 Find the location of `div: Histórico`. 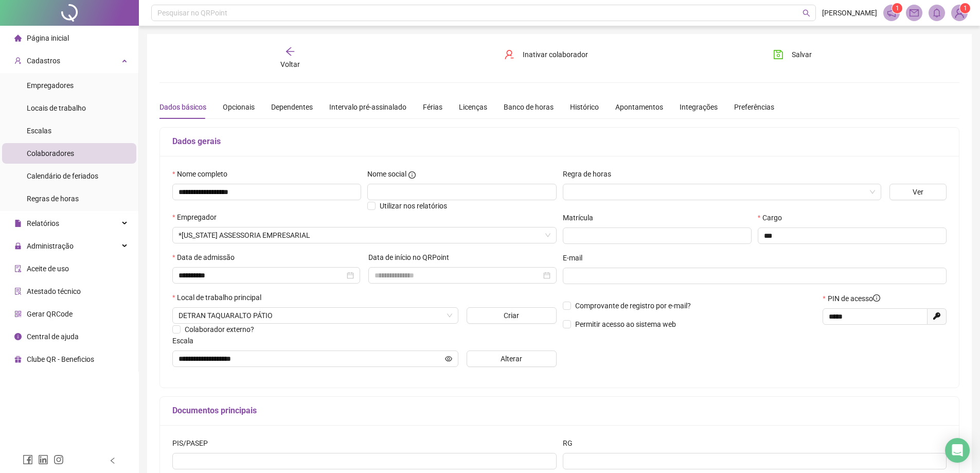

div: Histórico is located at coordinates (585, 107).